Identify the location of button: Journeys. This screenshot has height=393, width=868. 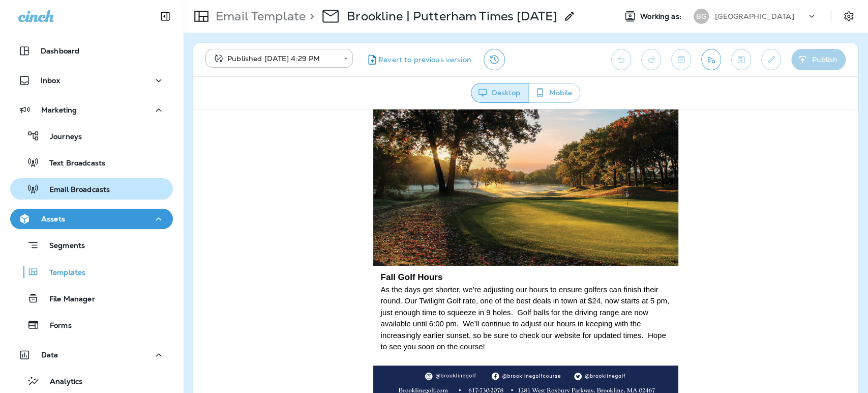
(92, 136).